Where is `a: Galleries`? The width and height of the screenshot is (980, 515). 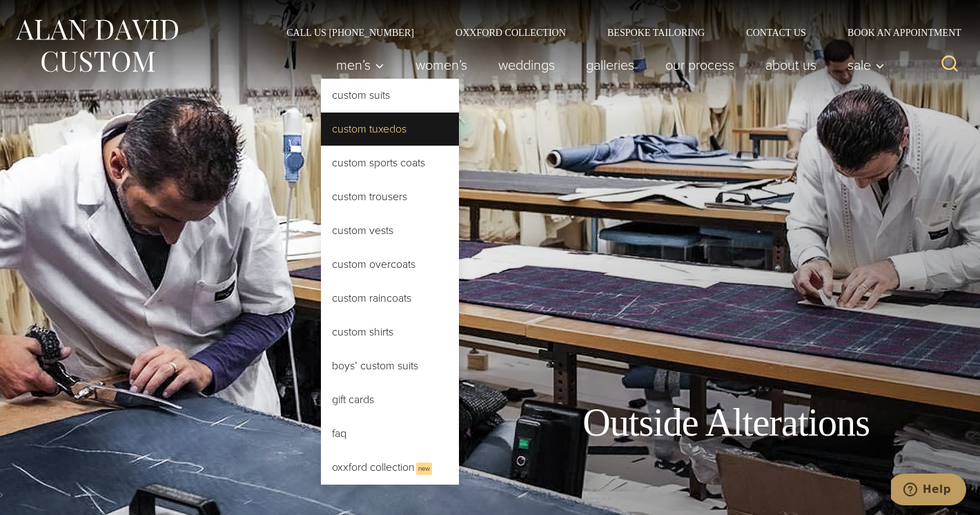 a: Galleries is located at coordinates (610, 65).